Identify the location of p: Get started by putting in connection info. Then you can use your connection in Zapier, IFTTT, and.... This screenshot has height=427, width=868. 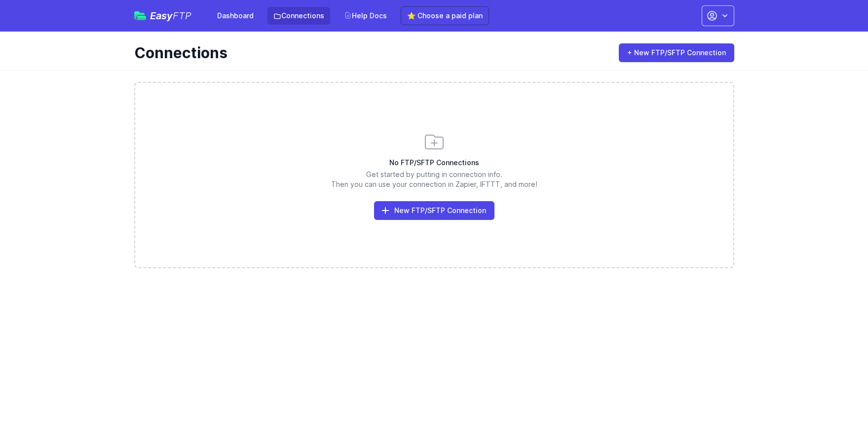
(434, 180).